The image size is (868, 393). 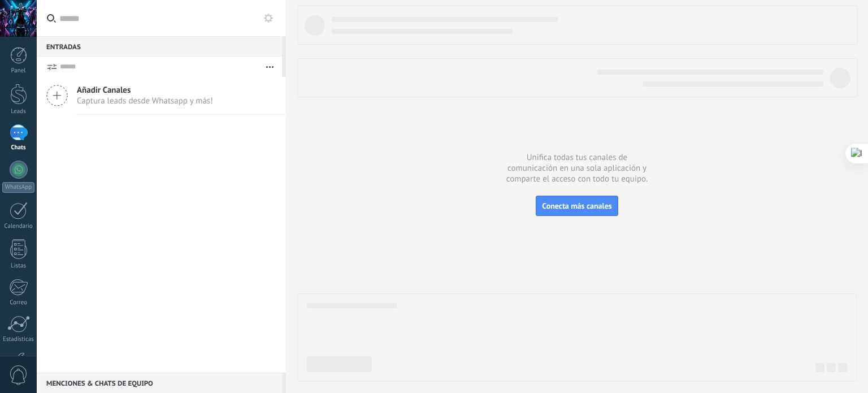 I want to click on button: Conecta más canales, so click(x=576, y=206).